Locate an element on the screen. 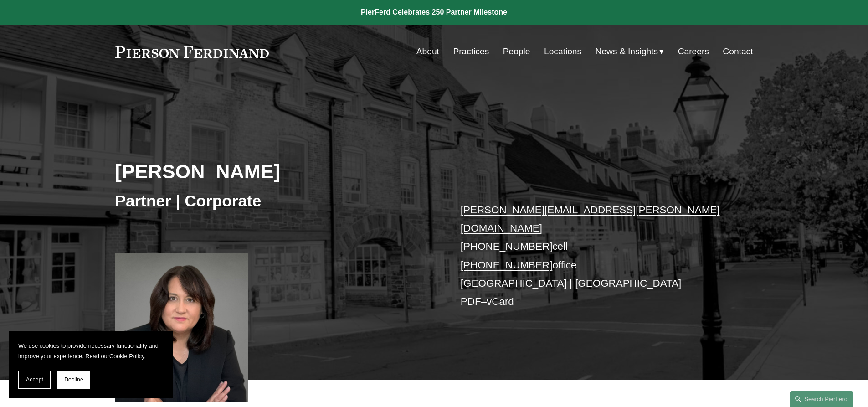  span: Decline is located at coordinates (74, 380).